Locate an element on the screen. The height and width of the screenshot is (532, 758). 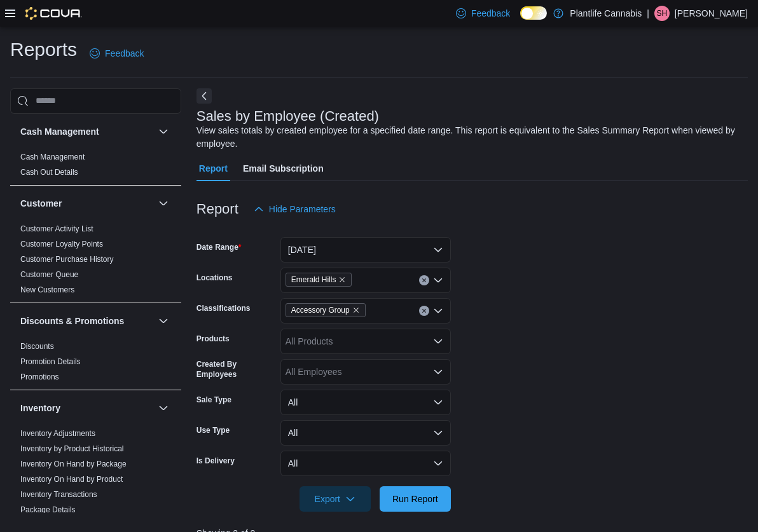
span: Customer Purchase History is located at coordinates (67, 259).